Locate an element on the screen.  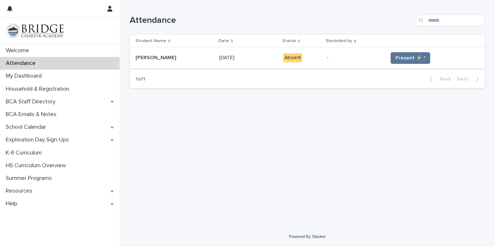
p: 1 of 1 is located at coordinates (140, 79).